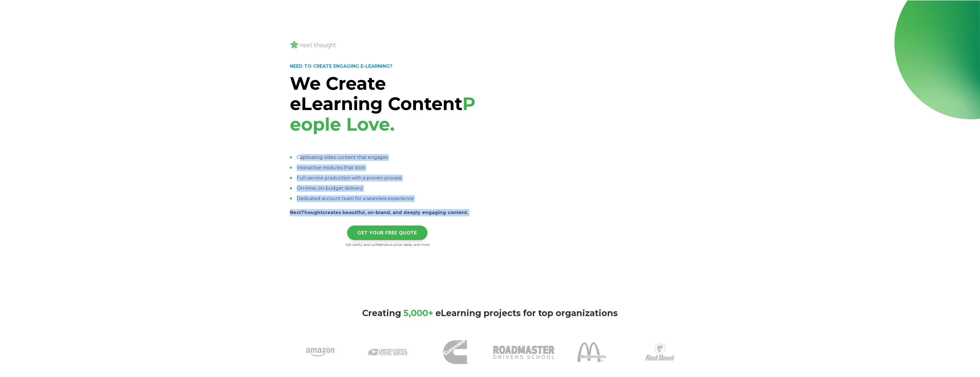 Image resolution: width=980 pixels, height=377 pixels. I want to click on span: Interactive modules that stick, so click(330, 167).